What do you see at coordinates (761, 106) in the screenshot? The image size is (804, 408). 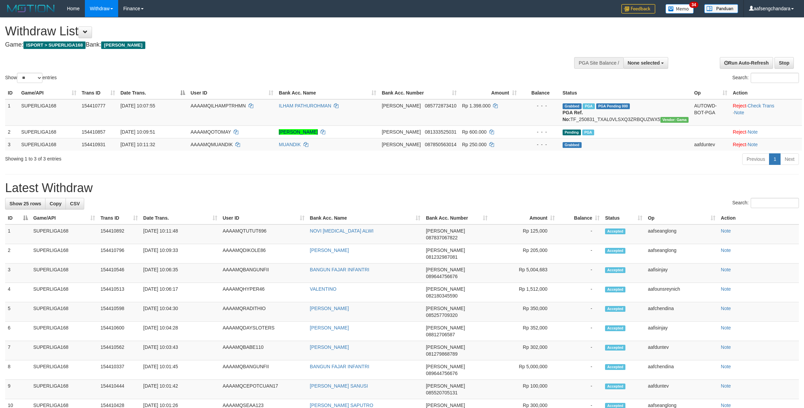 I see `a: Check Trans` at bounding box center [761, 106].